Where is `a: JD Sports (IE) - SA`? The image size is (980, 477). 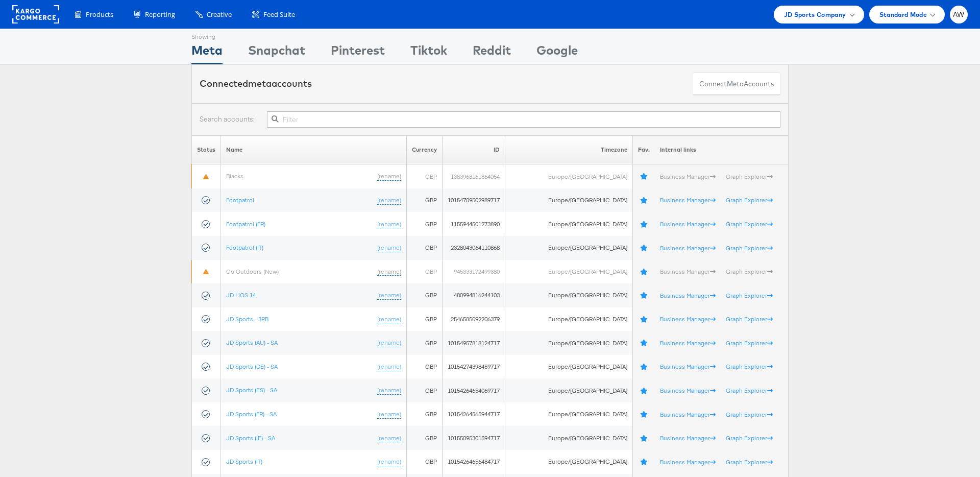 a: JD Sports (IE) - SA is located at coordinates (251, 437).